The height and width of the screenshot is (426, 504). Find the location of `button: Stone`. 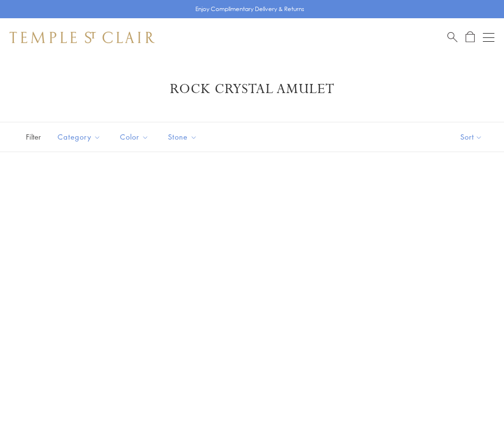

button: Stone is located at coordinates (182, 137).